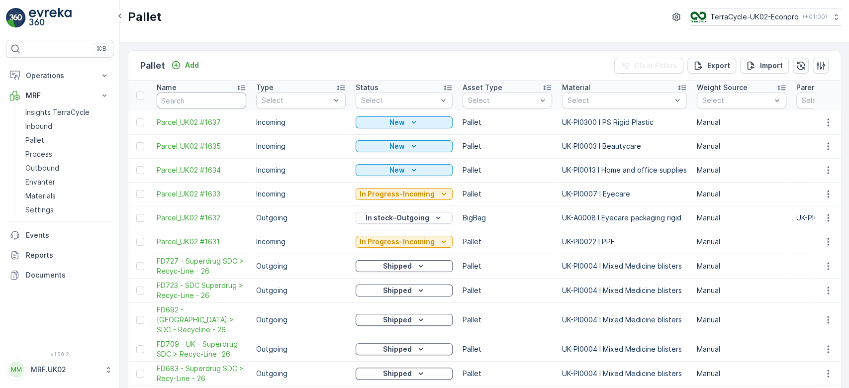 The width and height of the screenshot is (849, 388). I want to click on button: In stock-Outgoing, so click(404, 218).